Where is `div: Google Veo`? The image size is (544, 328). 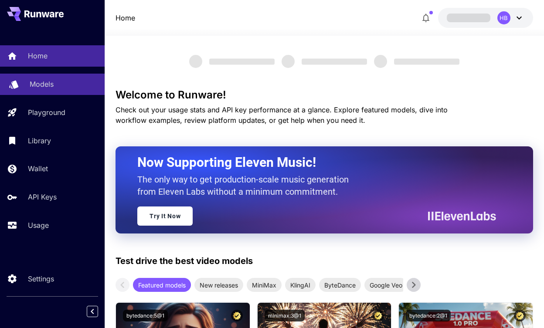
div: Google Veo is located at coordinates (386, 285).